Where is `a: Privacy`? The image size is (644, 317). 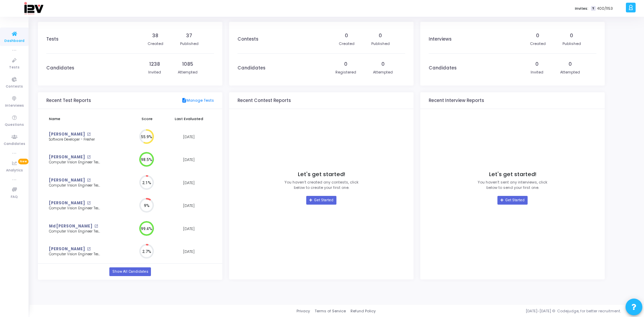
a: Privacy is located at coordinates (303, 311).